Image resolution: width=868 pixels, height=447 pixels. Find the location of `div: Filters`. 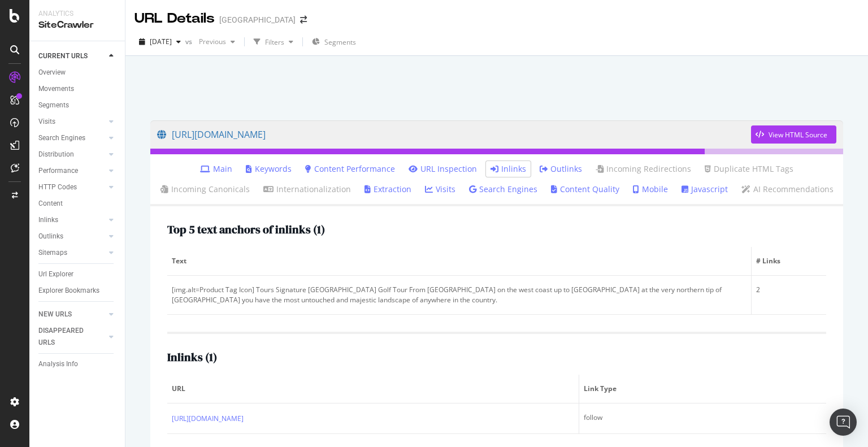

div: Filters is located at coordinates (275, 42).